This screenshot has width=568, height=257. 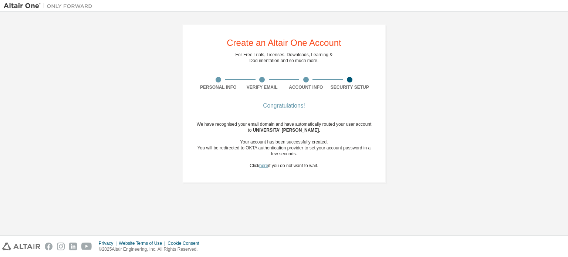 I want to click on div: Privacy, so click(x=109, y=243).